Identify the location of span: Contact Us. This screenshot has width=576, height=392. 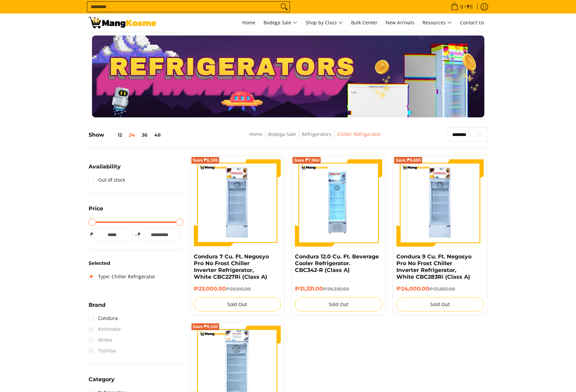
(472, 22).